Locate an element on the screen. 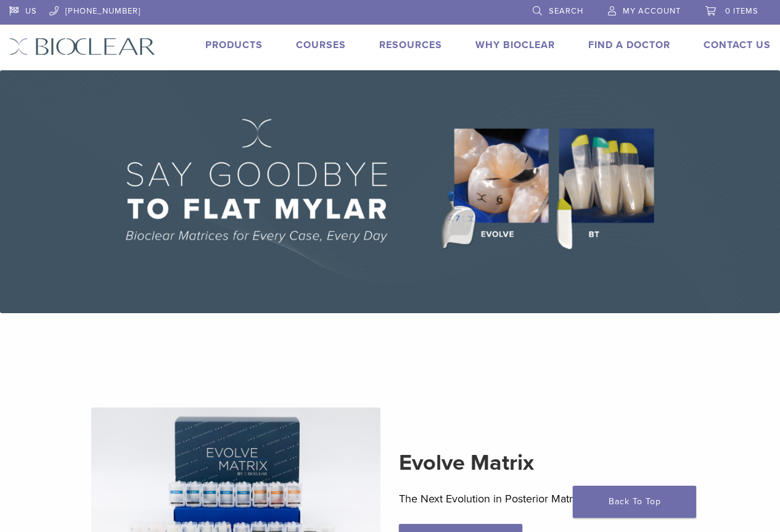  a: Why Bioclear is located at coordinates (514, 45).